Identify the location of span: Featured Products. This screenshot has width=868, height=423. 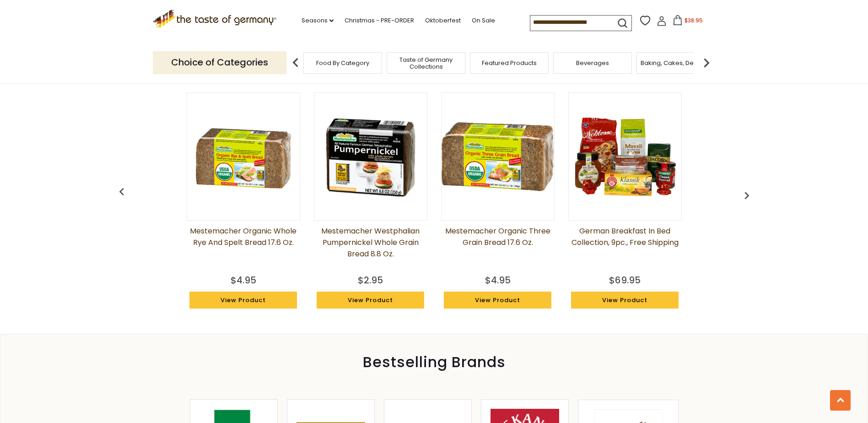
(509, 62).